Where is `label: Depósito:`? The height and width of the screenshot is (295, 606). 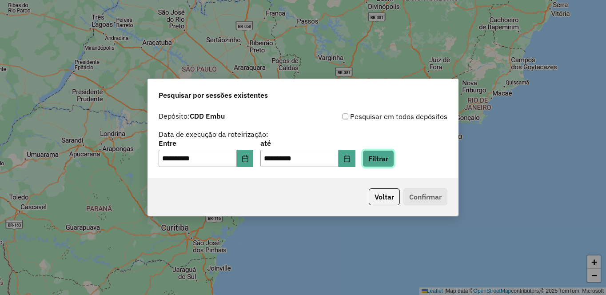
label: Depósito: is located at coordinates (192, 116).